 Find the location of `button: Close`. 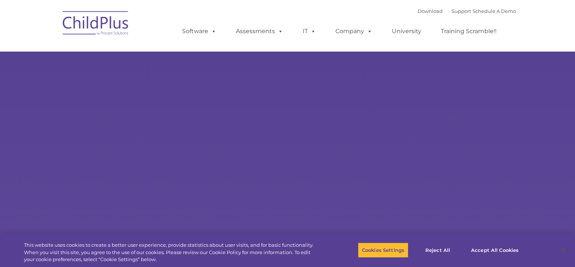

button: Close is located at coordinates (564, 250).